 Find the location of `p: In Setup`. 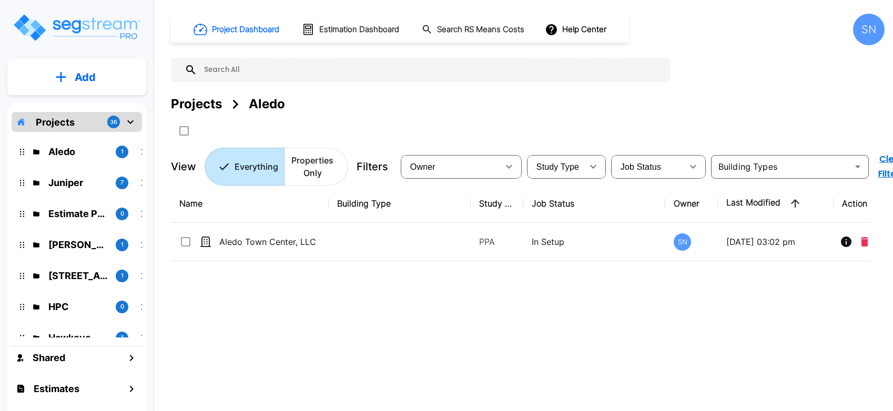

p: In Setup is located at coordinates (594, 242).